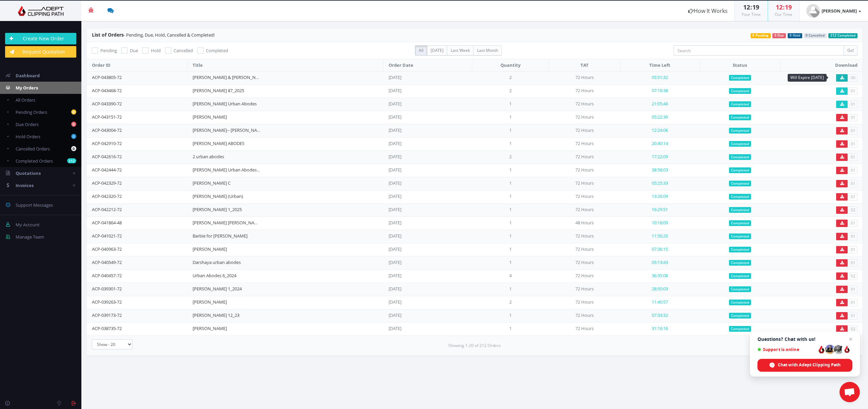 This screenshot has width=868, height=409. Describe the element at coordinates (421, 51) in the screenshot. I see `label: All` at that location.